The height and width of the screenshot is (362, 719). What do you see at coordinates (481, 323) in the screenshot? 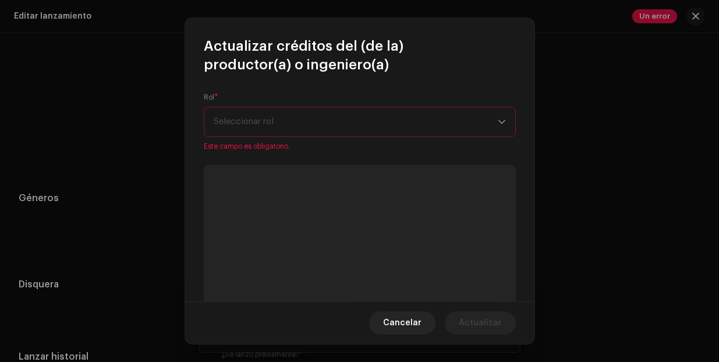
I see `button: Actualizar` at bounding box center [481, 323].